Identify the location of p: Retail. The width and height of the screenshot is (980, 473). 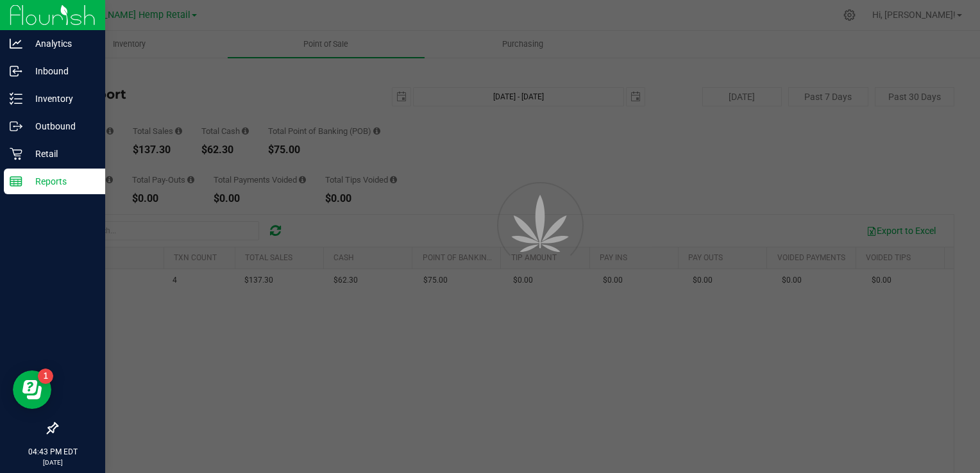
(61, 154).